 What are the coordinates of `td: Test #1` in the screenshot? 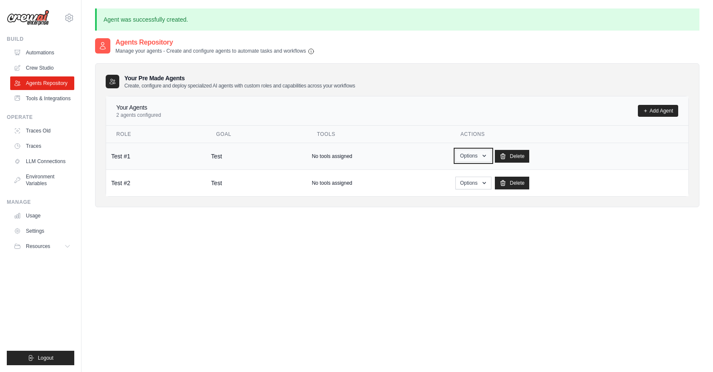 It's located at (156, 156).